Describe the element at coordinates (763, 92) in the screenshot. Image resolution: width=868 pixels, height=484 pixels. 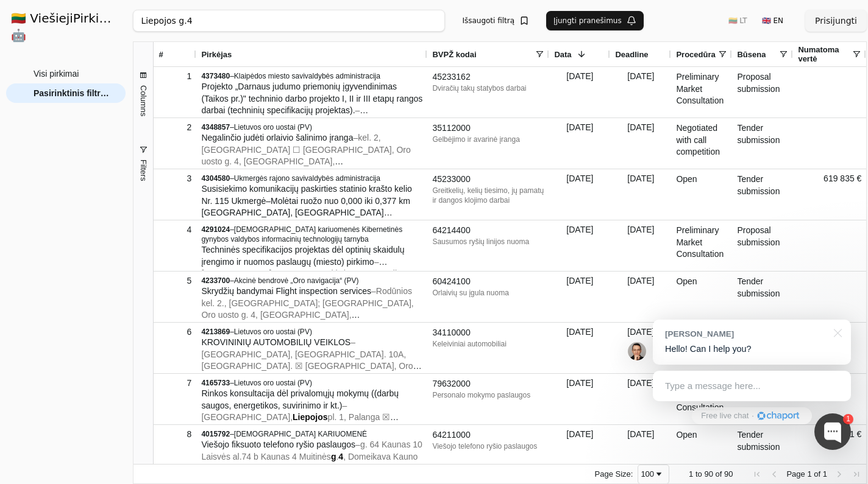
I see `div: Proposal submission` at that location.